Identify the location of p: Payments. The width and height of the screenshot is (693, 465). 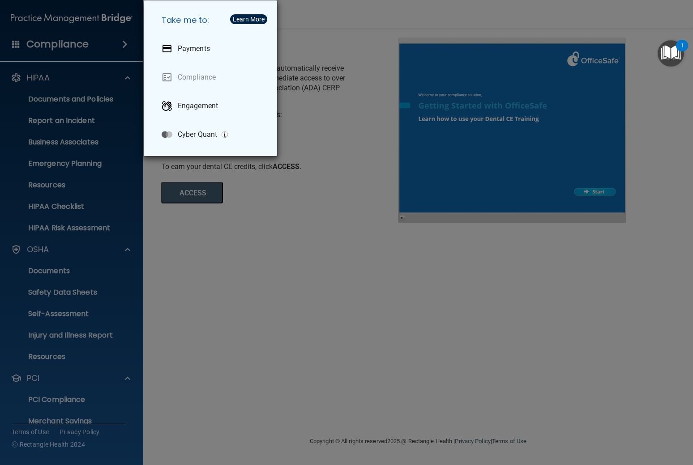
(194, 49).